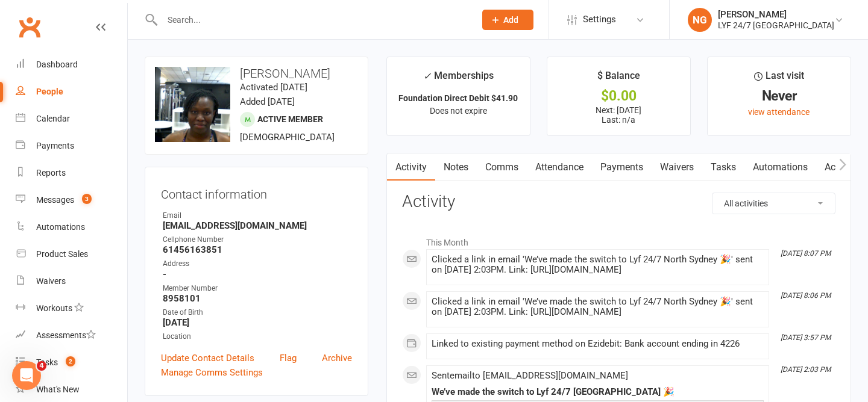 The image size is (868, 402). Describe the element at coordinates (71, 200) in the screenshot. I see `a: Messages 3` at that location.